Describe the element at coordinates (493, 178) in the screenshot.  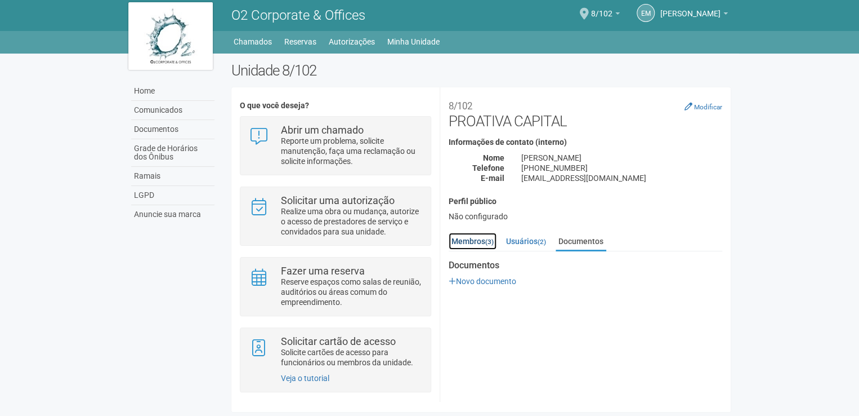
I see `strong: E-mail` at that location.